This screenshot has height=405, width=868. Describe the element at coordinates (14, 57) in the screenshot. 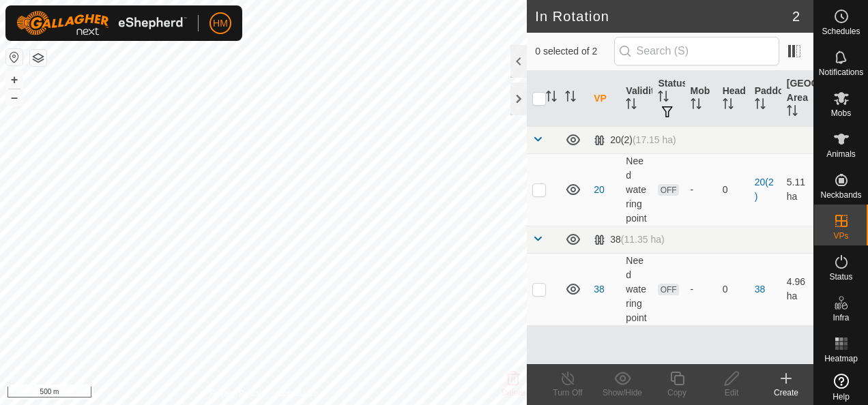

I see `button: Reset Map` at that location.